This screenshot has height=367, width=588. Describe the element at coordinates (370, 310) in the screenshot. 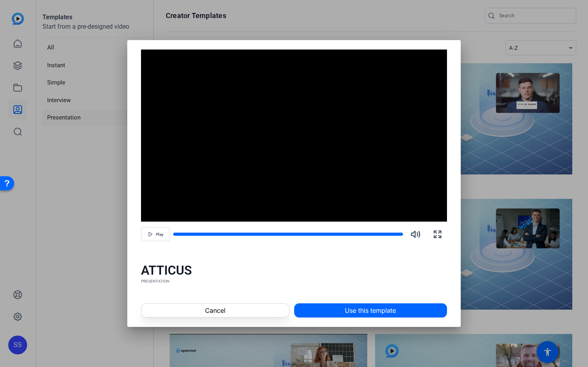

I see `span: Use this template` at that location.